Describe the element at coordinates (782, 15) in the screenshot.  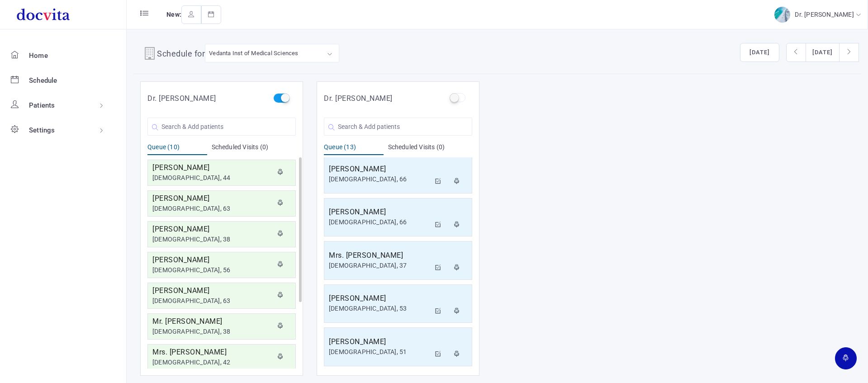
I see `img: img-2.jpg` at that location.